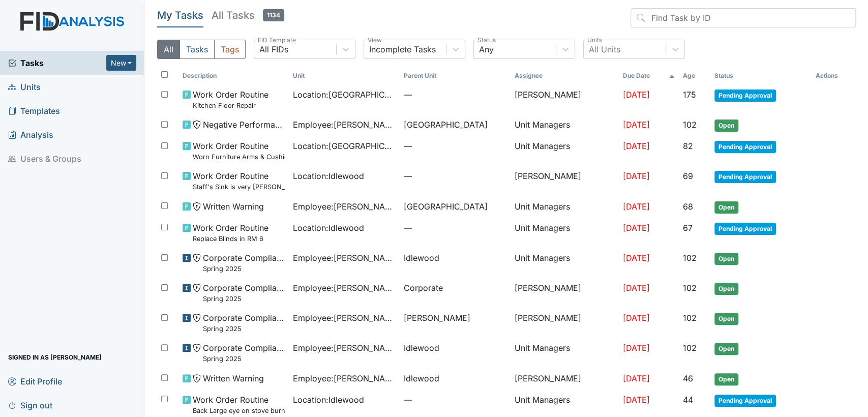 Image resolution: width=868 pixels, height=417 pixels. I want to click on button: Tasks, so click(197, 50).